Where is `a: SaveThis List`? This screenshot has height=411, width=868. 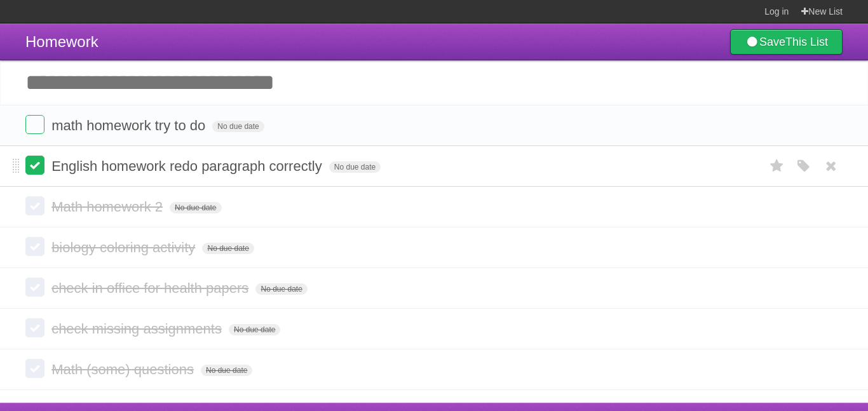
a: SaveThis List is located at coordinates (786, 41).